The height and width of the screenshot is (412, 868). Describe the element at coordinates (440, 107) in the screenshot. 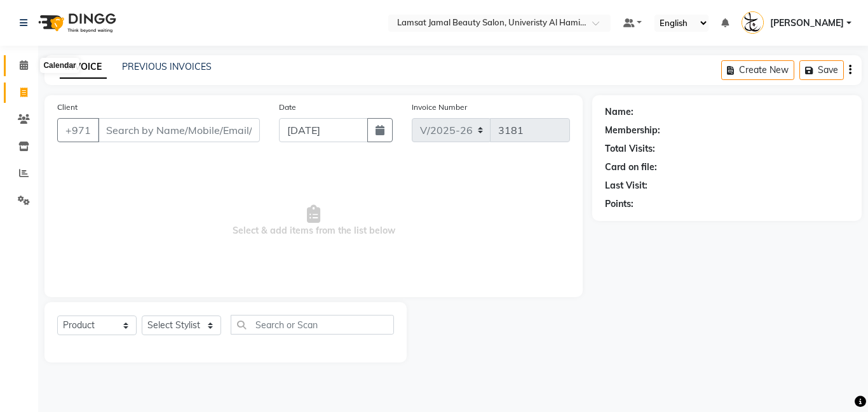

I see `label: Invoice Number` at that location.